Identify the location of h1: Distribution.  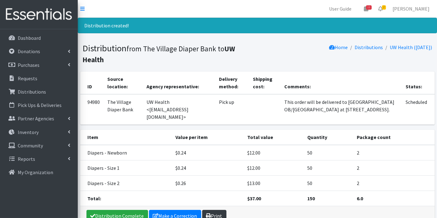
(169, 54).